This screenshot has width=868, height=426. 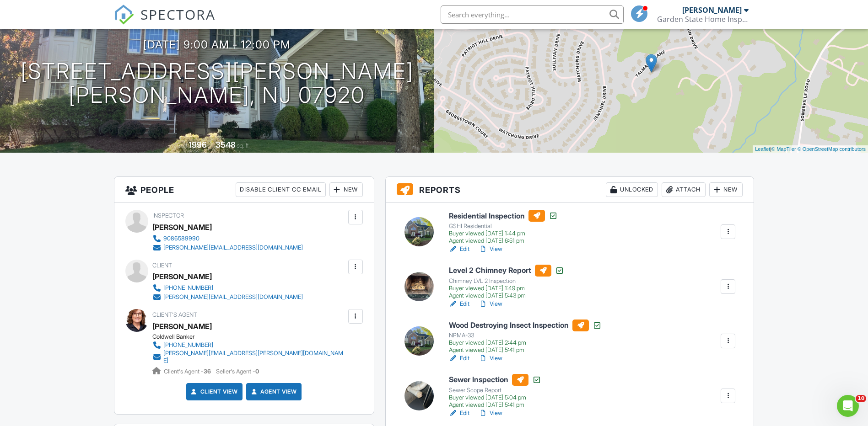 What do you see at coordinates (243, 146) in the screenshot?
I see `span: sq. ft.` at bounding box center [243, 146].